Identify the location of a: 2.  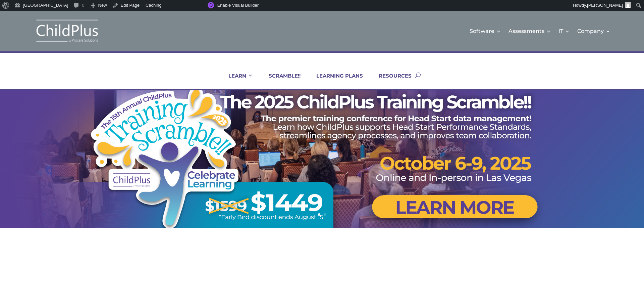
(325, 214).